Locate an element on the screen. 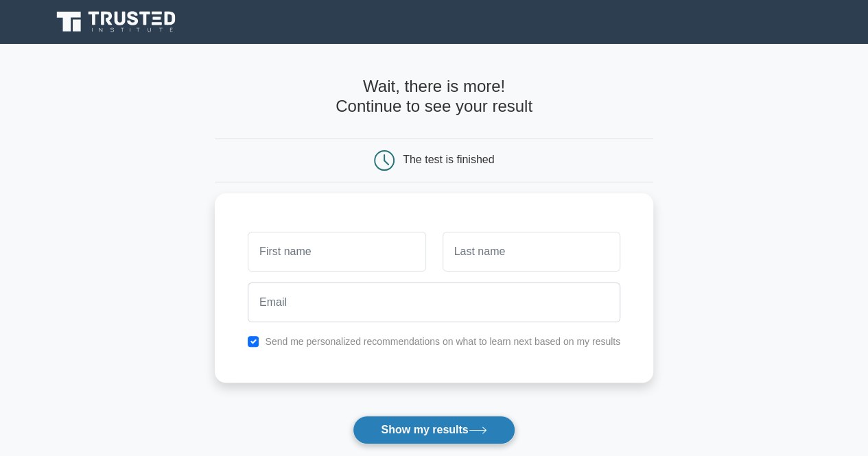  input: Email is located at coordinates (434, 302).